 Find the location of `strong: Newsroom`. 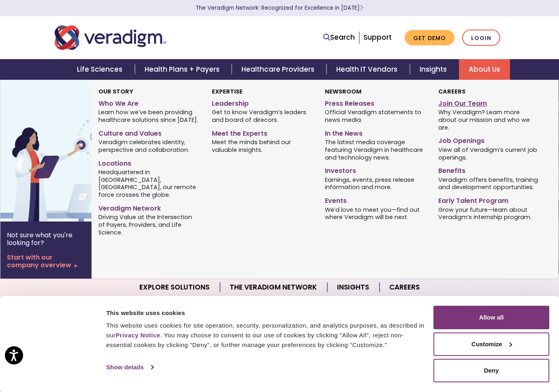

strong: Newsroom is located at coordinates (343, 92).